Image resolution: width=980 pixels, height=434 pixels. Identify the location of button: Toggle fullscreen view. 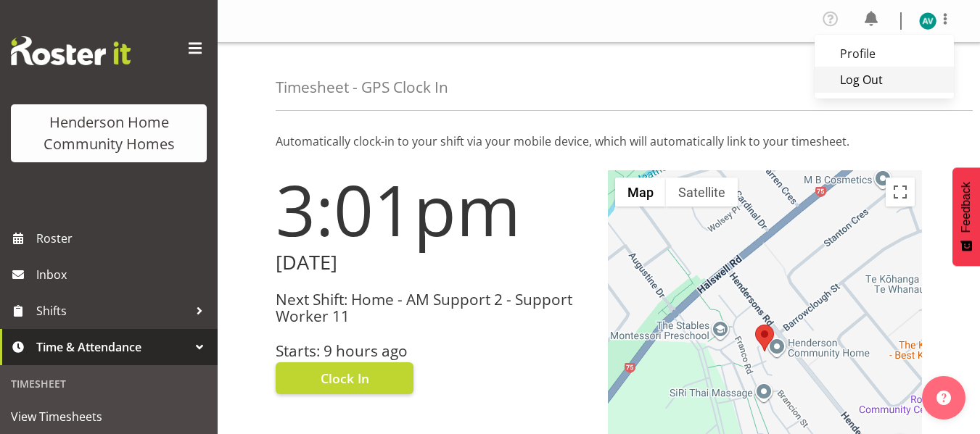
(900, 192).